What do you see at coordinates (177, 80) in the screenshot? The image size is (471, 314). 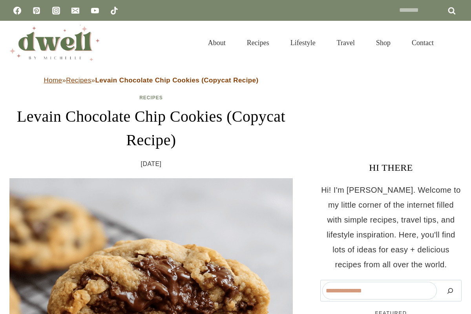 I see `strong: Levain Chocolate Chip Cookies (Copycat Recipe)` at bounding box center [177, 80].